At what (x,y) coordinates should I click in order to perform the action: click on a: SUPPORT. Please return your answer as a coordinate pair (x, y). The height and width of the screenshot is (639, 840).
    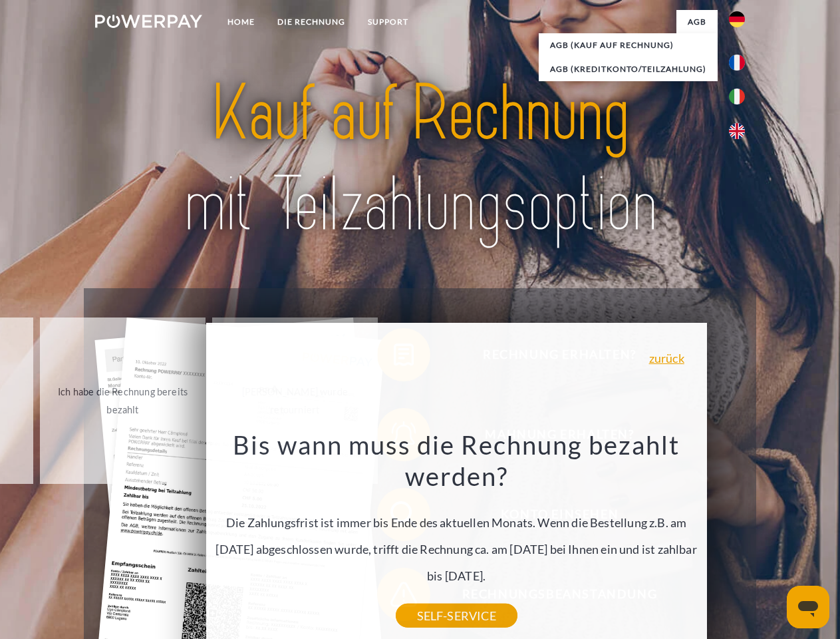
    Looking at the image, I should click on (388, 22).